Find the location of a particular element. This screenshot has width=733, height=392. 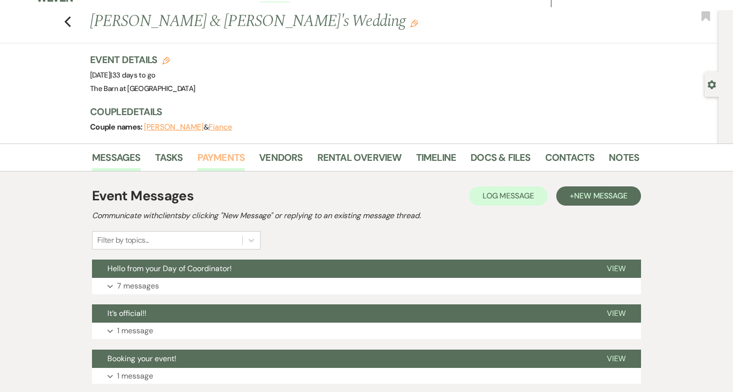

button: It’s official!! is located at coordinates (342, 314).